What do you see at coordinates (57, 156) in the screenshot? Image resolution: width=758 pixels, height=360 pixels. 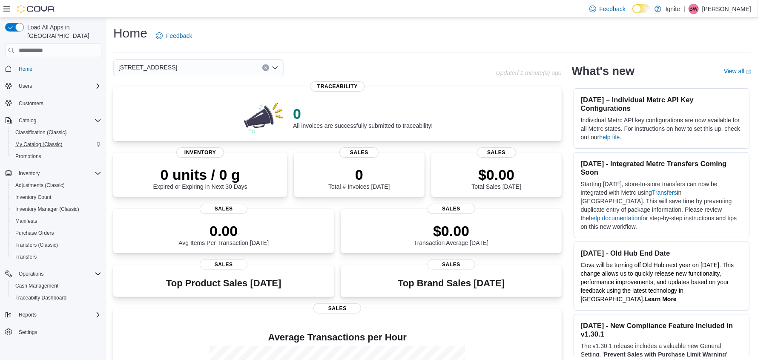 I see `button: Promotions` at bounding box center [57, 156].